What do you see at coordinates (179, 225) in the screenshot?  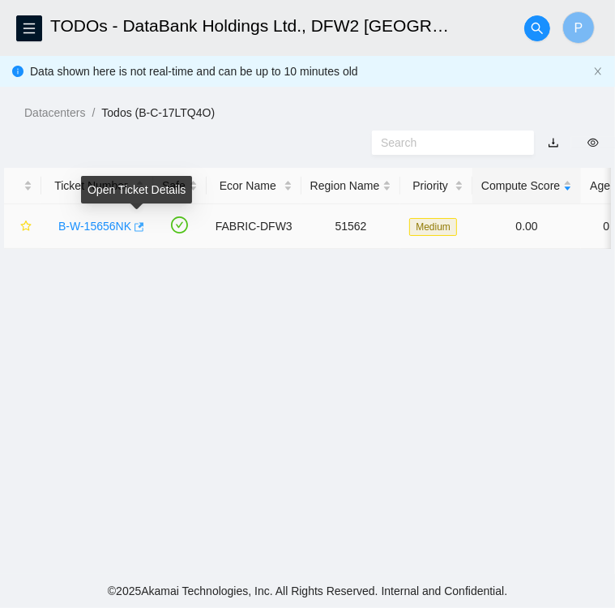 I see `span: check-circle` at bounding box center [179, 225].